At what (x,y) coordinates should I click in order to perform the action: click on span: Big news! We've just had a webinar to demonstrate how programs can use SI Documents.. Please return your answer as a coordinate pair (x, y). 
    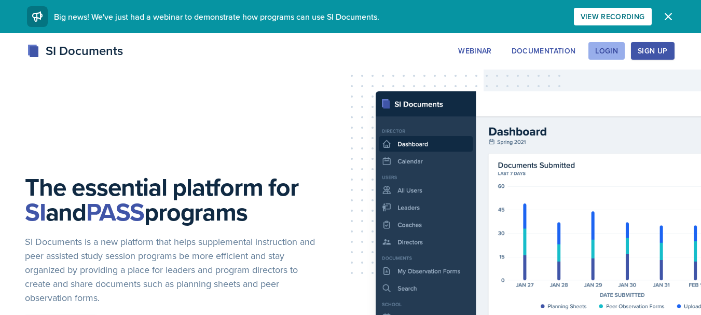
    Looking at the image, I should click on (216, 17).